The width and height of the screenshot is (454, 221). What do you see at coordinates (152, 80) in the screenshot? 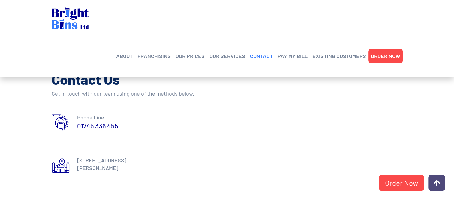
I see `h2: Contact Us` at bounding box center [152, 80].